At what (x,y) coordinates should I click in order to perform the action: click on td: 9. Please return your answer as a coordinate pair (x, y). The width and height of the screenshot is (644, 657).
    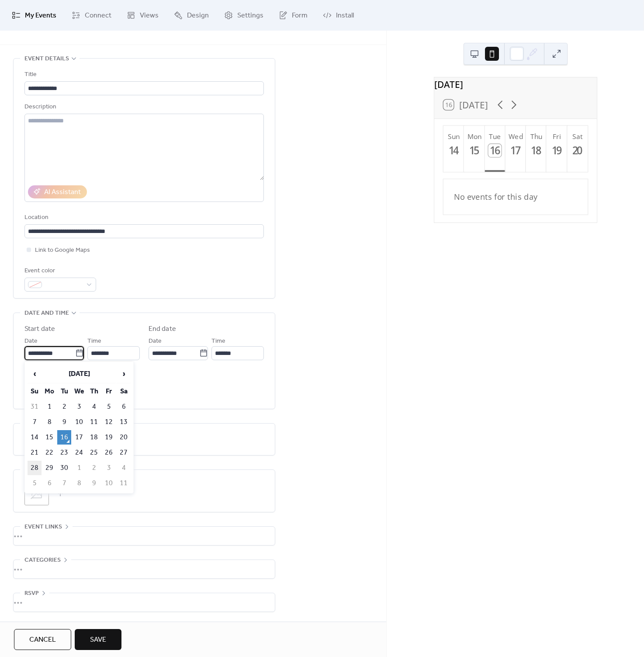
    Looking at the image, I should click on (64, 422).